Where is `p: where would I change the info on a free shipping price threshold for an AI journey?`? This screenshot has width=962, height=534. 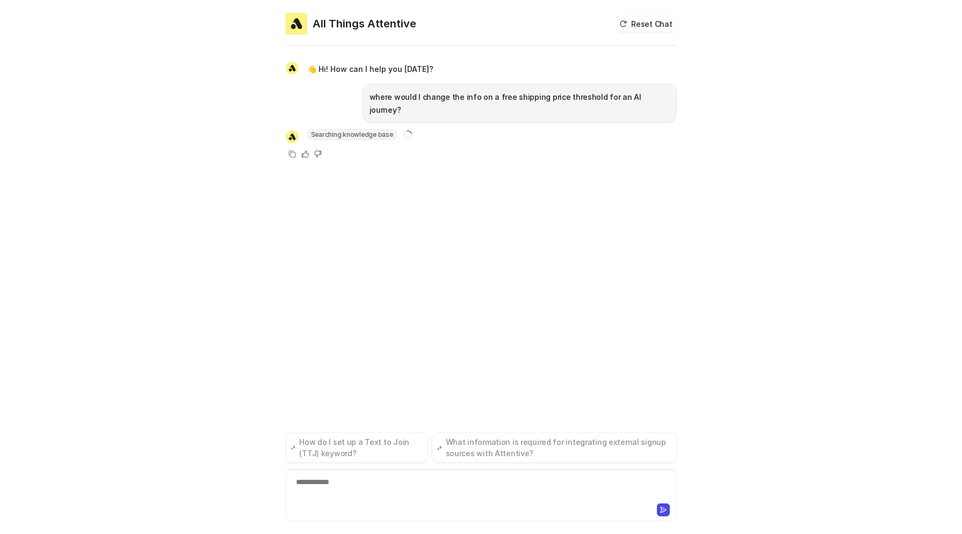 p: where would I change the info on a free shipping price threshold for an AI journey? is located at coordinates (519, 104).